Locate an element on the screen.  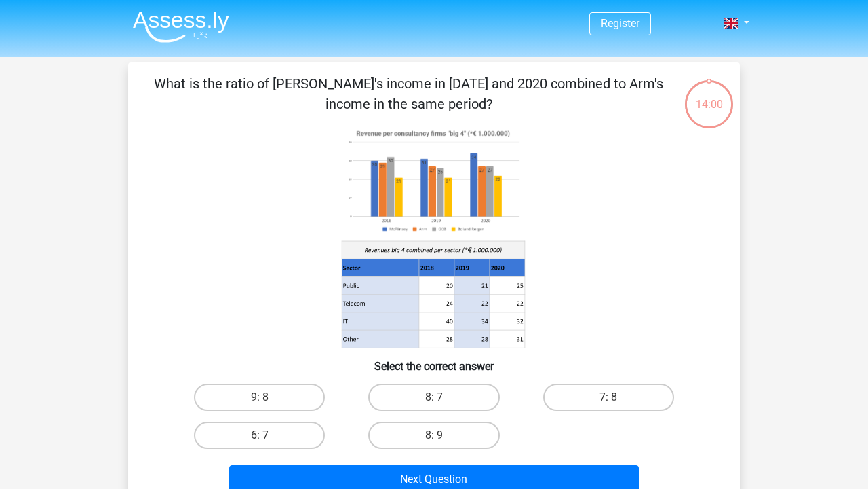
div: 14:00 is located at coordinates (709, 95).